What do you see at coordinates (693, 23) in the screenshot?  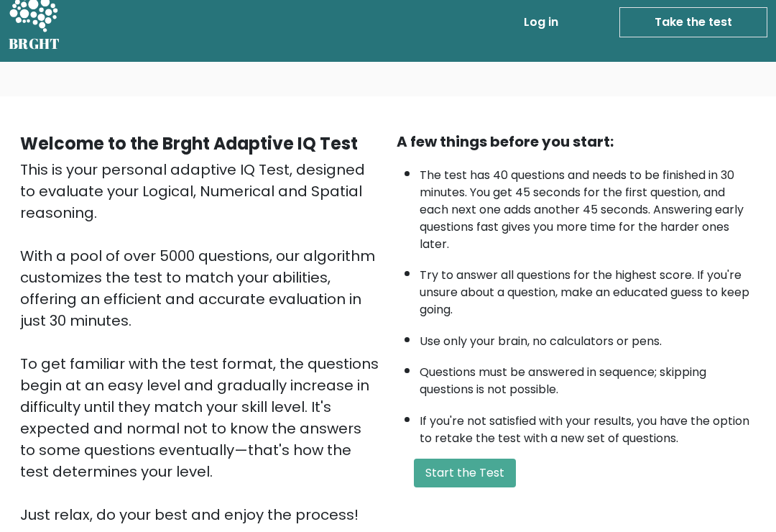 I see `a: Take the test` at bounding box center [693, 23].